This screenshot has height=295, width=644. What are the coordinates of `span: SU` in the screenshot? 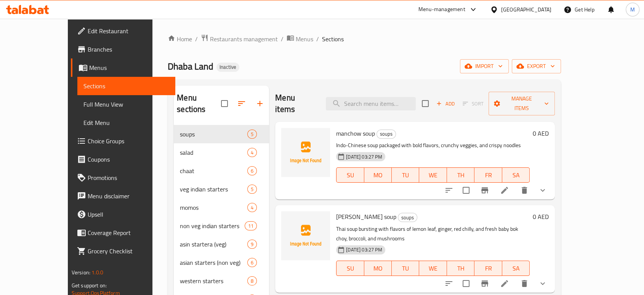 It's located at (350, 175).